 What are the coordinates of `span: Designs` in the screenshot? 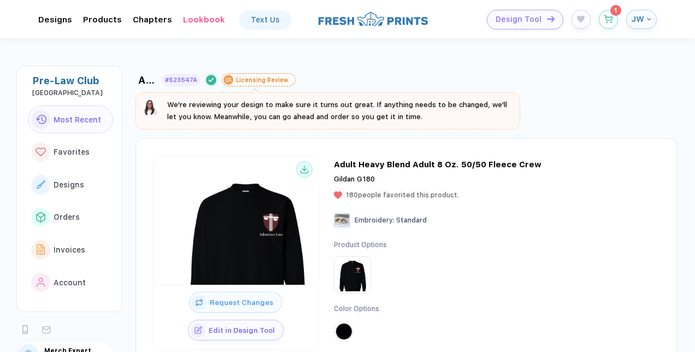 It's located at (69, 185).